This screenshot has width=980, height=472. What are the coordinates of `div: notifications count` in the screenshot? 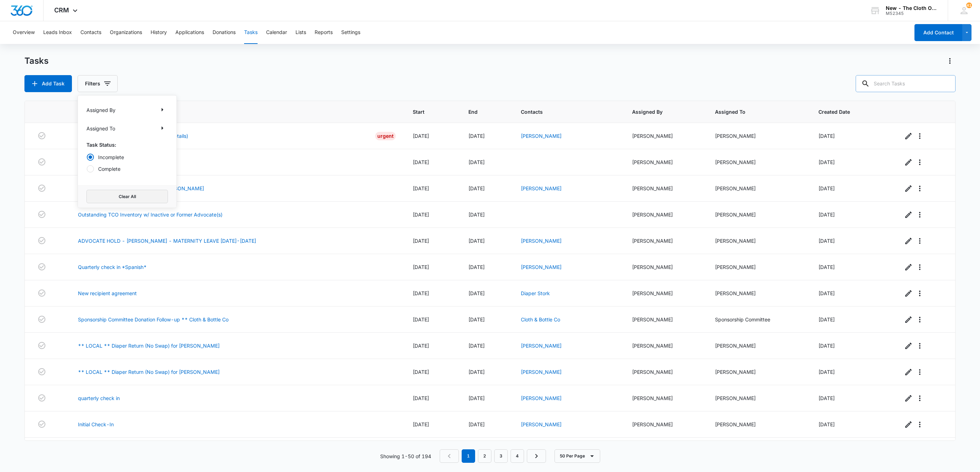 It's located at (969, 5).